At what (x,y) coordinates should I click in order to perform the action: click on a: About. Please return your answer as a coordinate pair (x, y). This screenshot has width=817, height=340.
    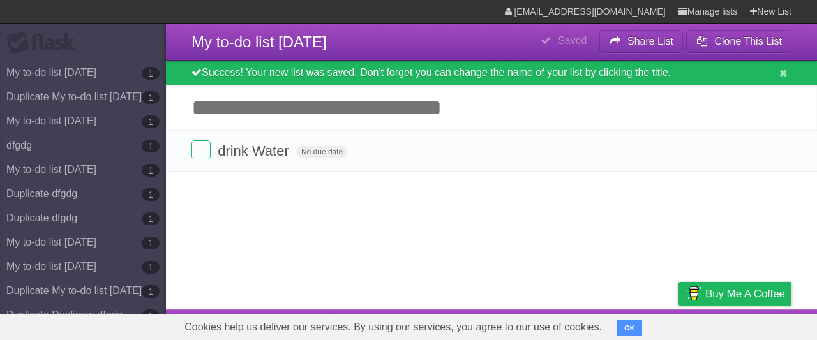
    Looking at the image, I should click on (522, 325).